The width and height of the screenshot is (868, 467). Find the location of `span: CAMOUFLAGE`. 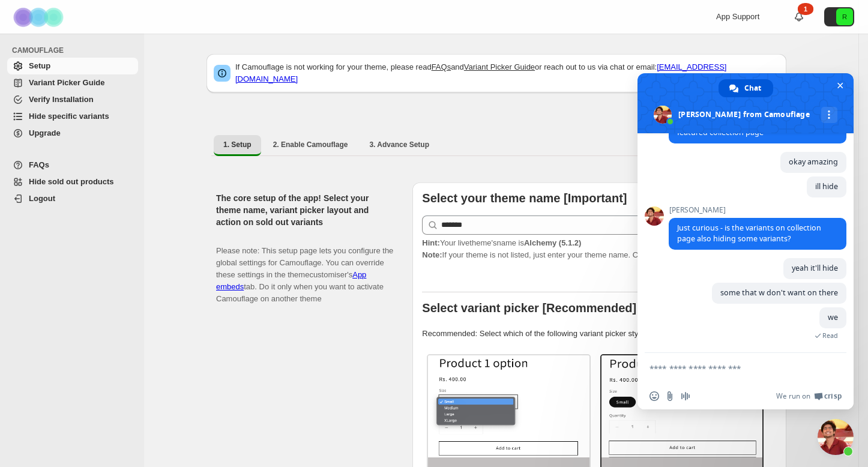

span: CAMOUFLAGE is located at coordinates (75, 51).